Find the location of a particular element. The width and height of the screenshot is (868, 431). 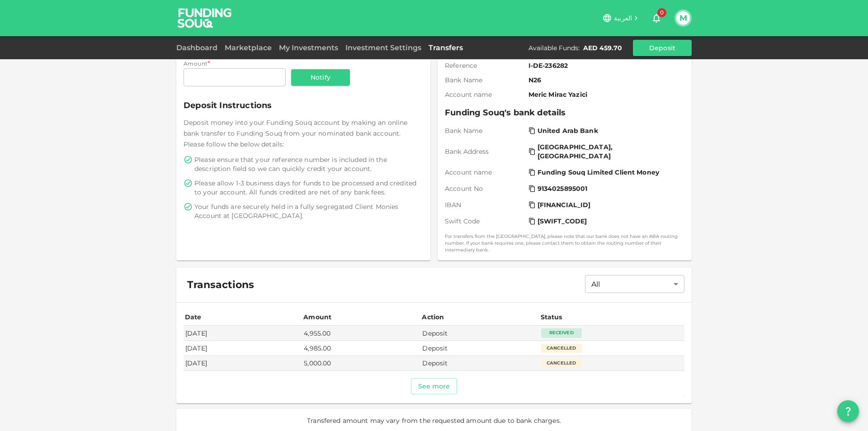

div: Received is located at coordinates (562, 333).